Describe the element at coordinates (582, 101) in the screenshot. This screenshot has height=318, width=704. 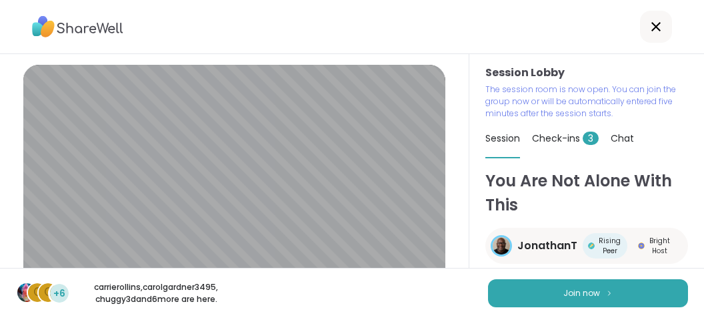
I see `p: The session room is now open. You can join the group now or will be automatically entered five mi...` at that location.